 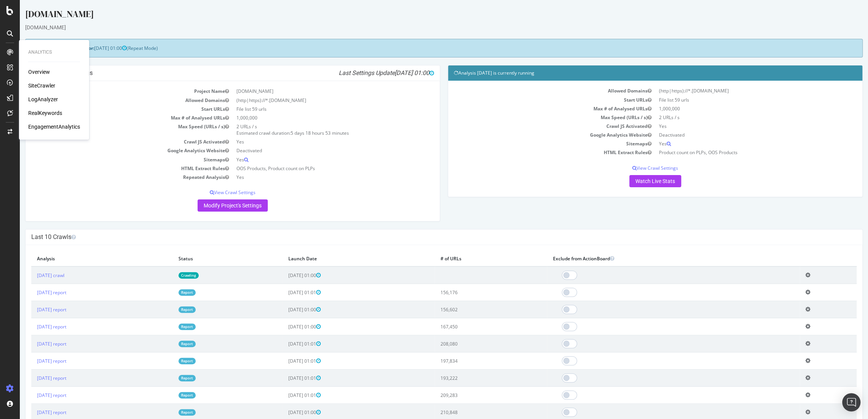 I want to click on a: RealKeywords, so click(x=45, y=113).